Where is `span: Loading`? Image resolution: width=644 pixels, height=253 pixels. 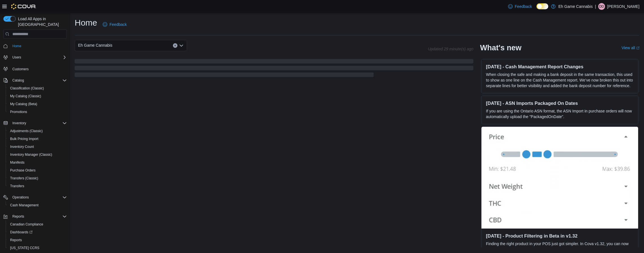 span: Loading is located at coordinates (274, 69).